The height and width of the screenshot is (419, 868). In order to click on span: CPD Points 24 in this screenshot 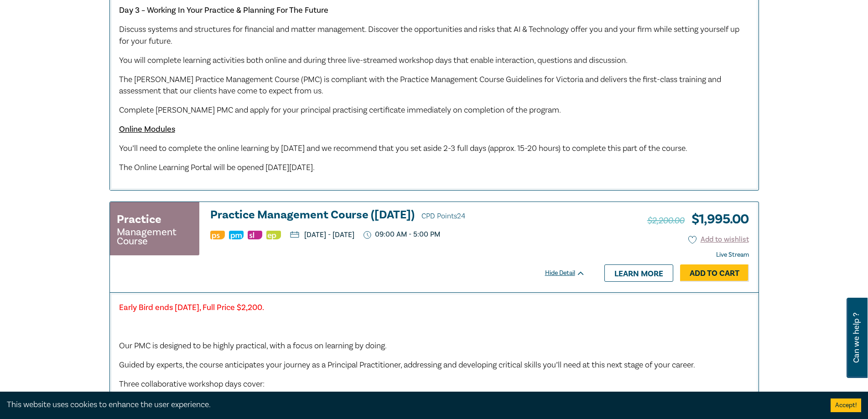, I will do `click(443, 216)`.